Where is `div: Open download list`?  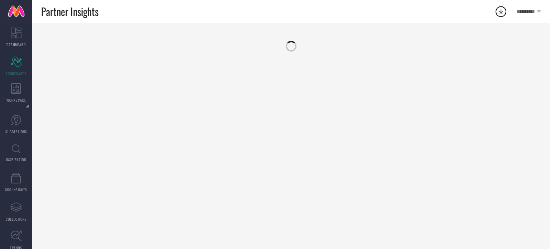 div: Open download list is located at coordinates (501, 11).